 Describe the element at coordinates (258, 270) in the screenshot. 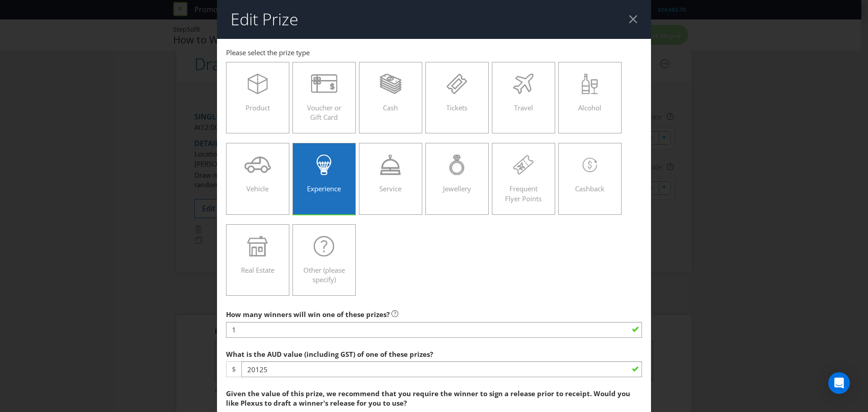

I see `span: Real Estate` at that location.